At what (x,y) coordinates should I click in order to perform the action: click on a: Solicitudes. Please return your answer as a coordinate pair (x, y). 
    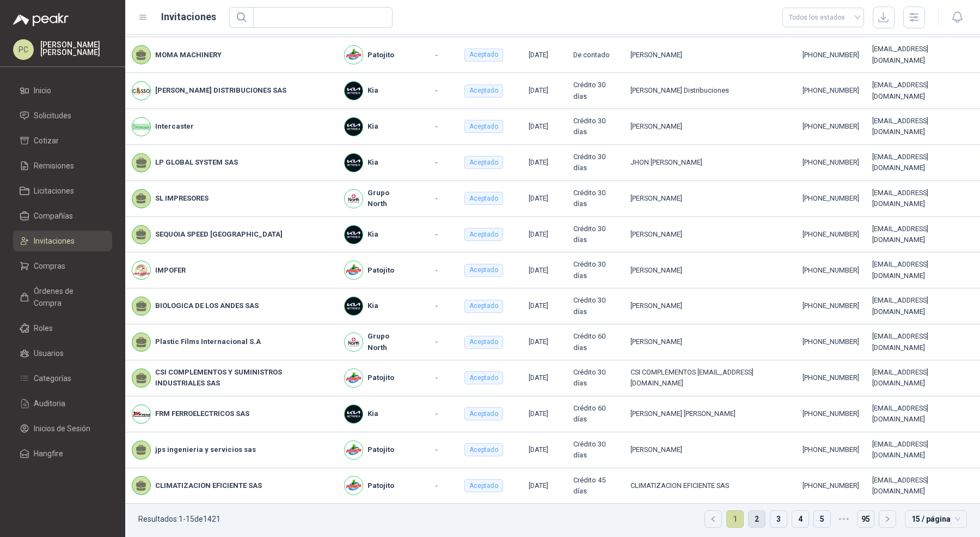
    Looking at the image, I should click on (63, 115).